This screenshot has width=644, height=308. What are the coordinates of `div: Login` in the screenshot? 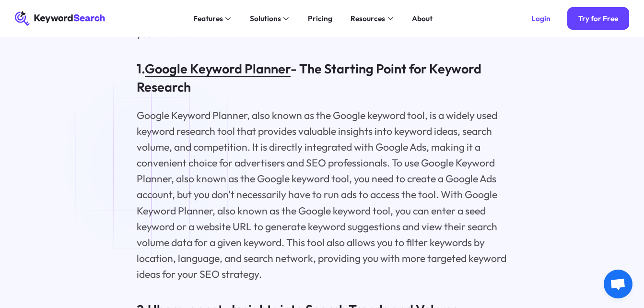 It's located at (541, 19).